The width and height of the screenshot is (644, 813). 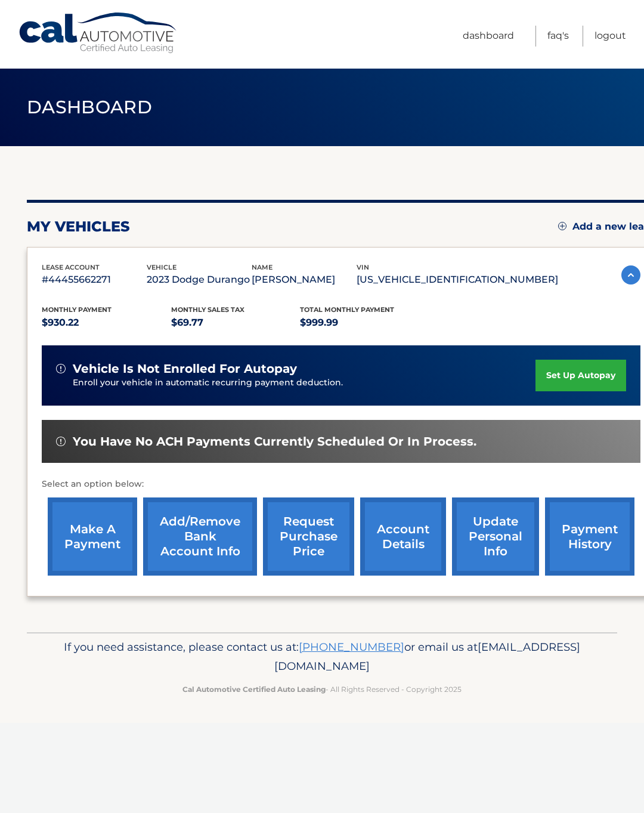 What do you see at coordinates (363, 267) in the screenshot?
I see `span: vin` at bounding box center [363, 267].